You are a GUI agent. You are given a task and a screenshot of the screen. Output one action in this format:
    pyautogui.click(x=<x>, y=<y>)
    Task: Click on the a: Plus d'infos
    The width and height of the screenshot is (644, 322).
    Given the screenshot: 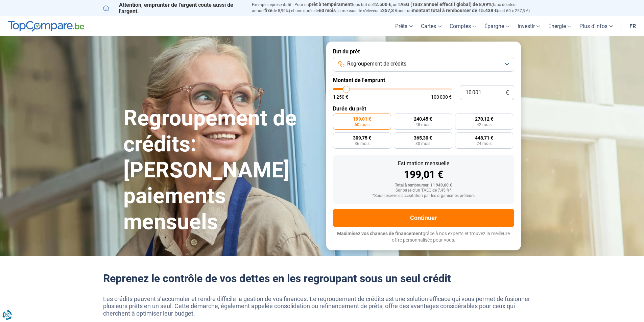 What is the action you would take?
    pyautogui.click(x=596, y=26)
    